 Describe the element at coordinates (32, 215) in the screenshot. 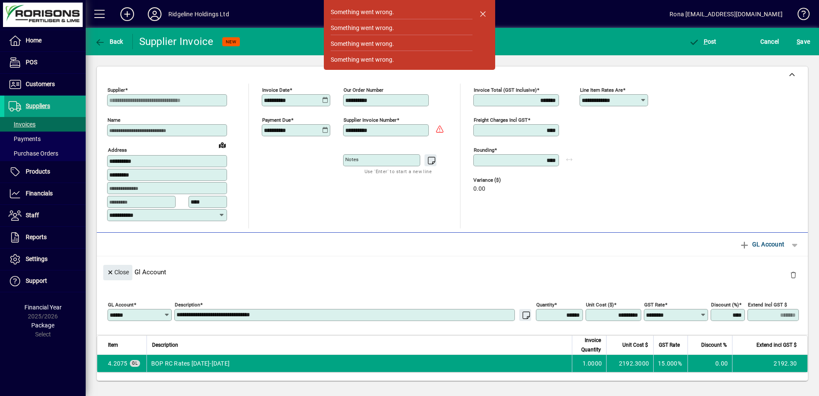

I see `span: Staff` at that location.